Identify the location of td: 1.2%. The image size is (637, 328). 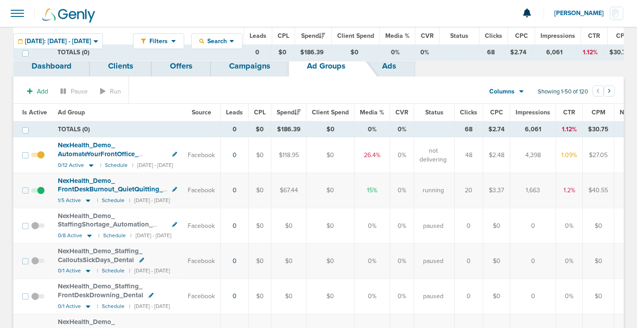
(570, 190).